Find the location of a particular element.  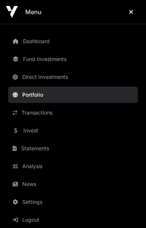

img: Icehouse Ventures Logo is located at coordinates (12, 12).